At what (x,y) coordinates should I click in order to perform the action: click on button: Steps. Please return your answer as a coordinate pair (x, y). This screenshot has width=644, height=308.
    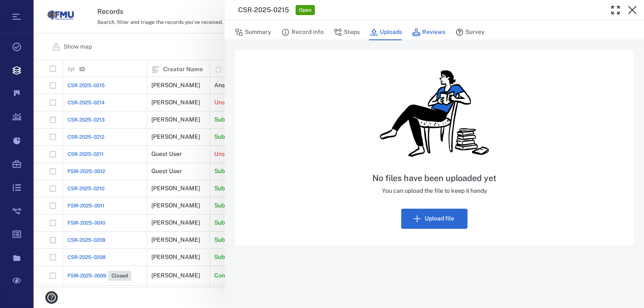
    Looking at the image, I should click on (347, 32).